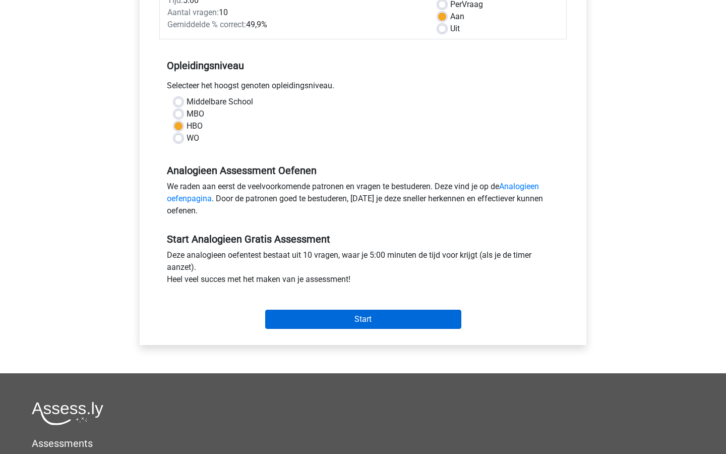  What do you see at coordinates (363, 269) in the screenshot?
I see `div: Deze analogieen oefentest bestaat uit 10 vragen, waar je 5:00 minuten de tijd voor krijgt (als je...` at bounding box center [363, 269].